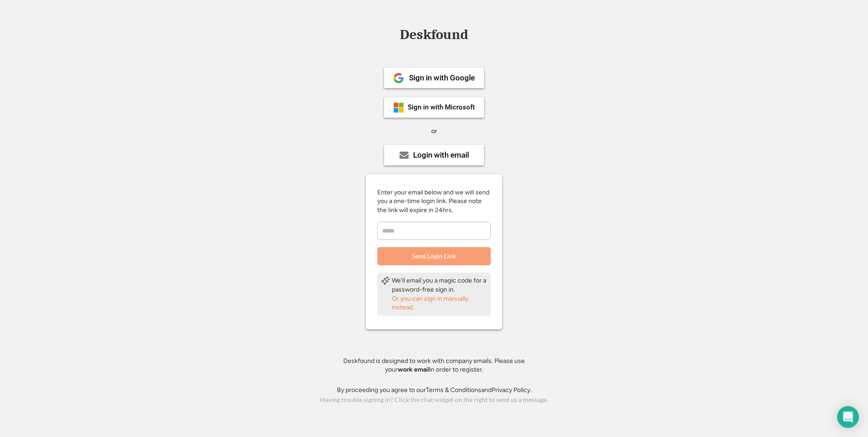 The image size is (868, 437). I want to click on div: Sign in with Microsoft, so click(441, 107).